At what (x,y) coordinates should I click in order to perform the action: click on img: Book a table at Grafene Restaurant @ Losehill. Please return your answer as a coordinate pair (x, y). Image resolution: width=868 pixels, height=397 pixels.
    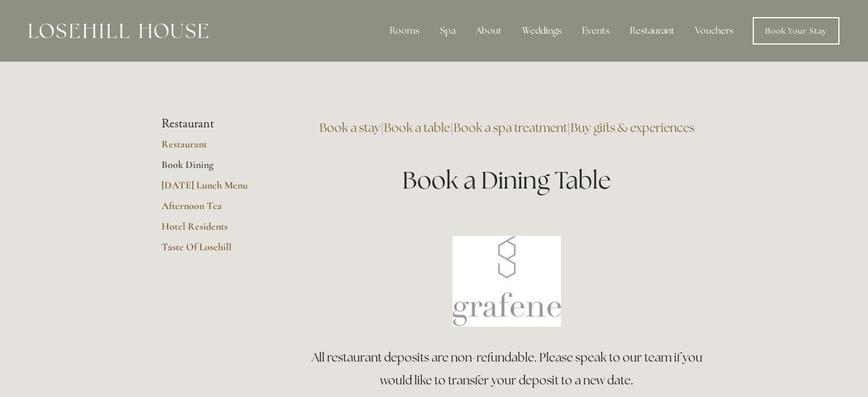
    Looking at the image, I should click on (507, 281).